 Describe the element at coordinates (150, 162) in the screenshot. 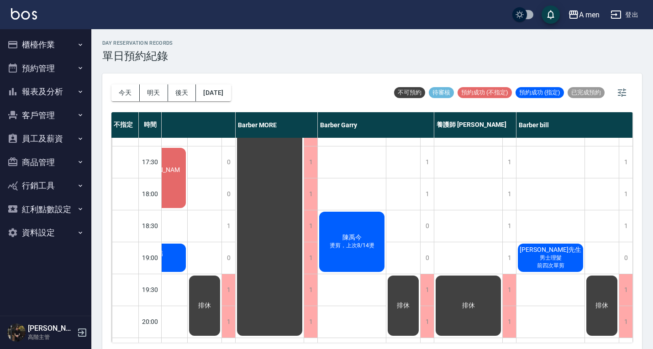

I see `div: 17:30` at that location.